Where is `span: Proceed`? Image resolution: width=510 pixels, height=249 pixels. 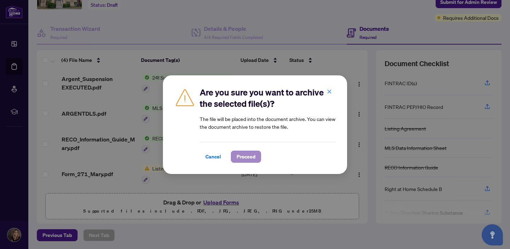 span: Proceed is located at coordinates (246, 157).